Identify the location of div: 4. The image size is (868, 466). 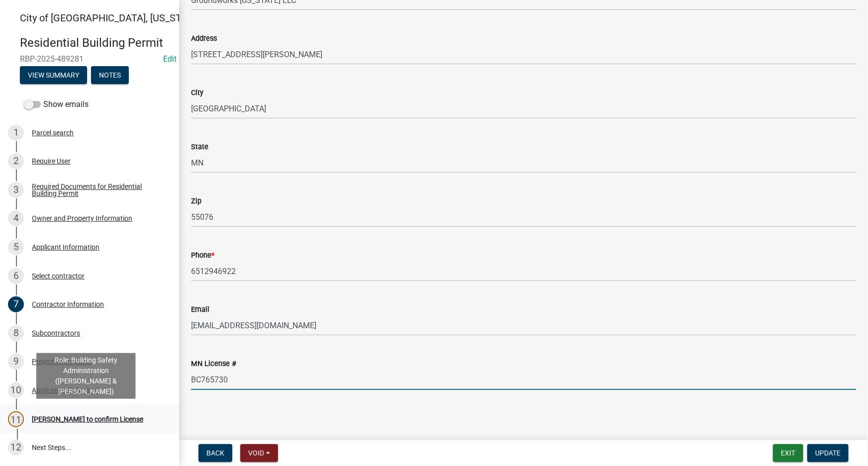
(16, 219).